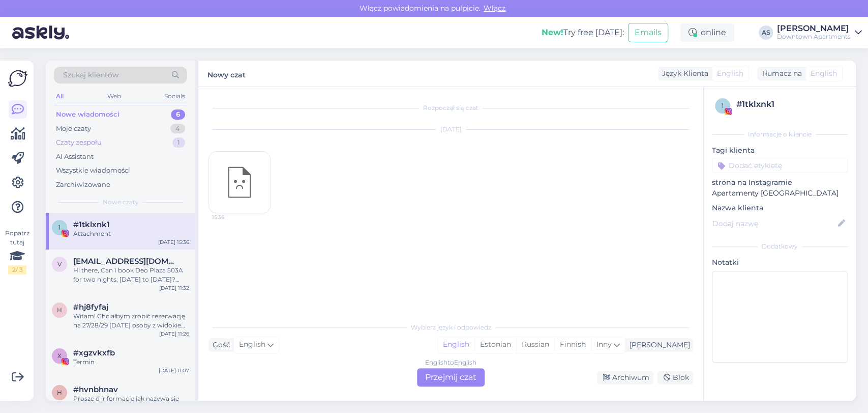  What do you see at coordinates (572, 344) in the screenshot?
I see `div: Finnish` at bounding box center [572, 344].